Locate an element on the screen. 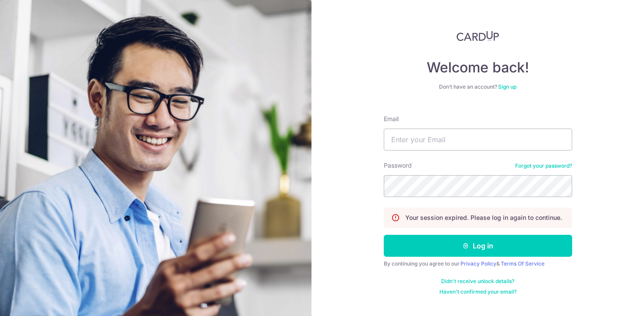  img: CardUp Logo is located at coordinates (478, 36).